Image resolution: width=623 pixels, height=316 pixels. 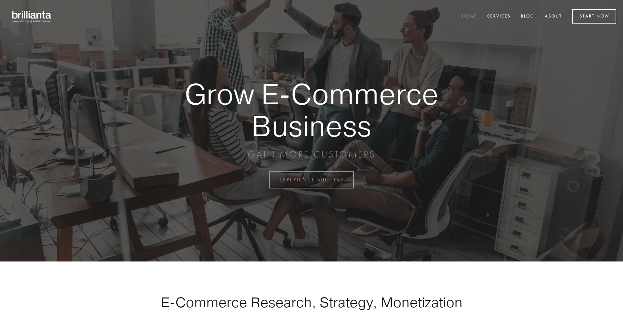 I want to click on img: brillianta - research, strategy, marketing, so click(x=32, y=17).